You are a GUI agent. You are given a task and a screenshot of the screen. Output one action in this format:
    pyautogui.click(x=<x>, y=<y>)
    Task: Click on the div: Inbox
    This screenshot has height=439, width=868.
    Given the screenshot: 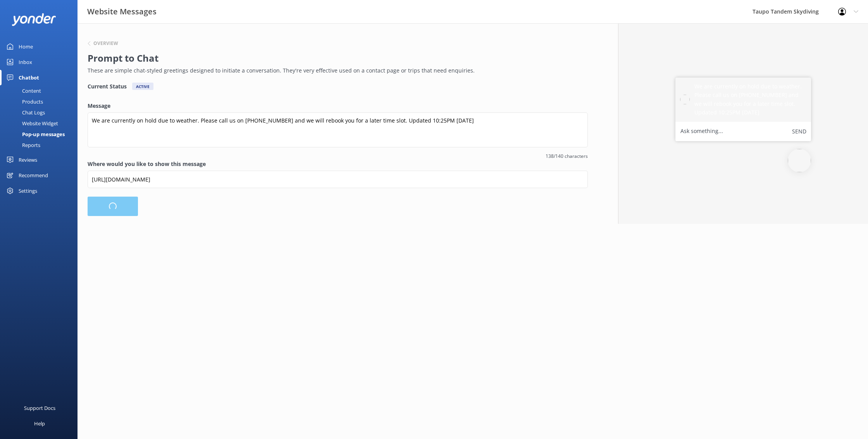 What is the action you would take?
    pyautogui.click(x=25, y=62)
    